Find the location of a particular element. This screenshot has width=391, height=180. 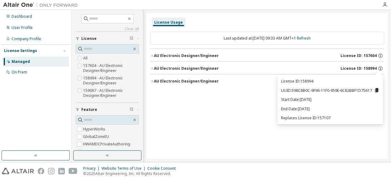

p: © 2025 Altair Engineering, Inc. All Rights Reserved. is located at coordinates (131, 174).